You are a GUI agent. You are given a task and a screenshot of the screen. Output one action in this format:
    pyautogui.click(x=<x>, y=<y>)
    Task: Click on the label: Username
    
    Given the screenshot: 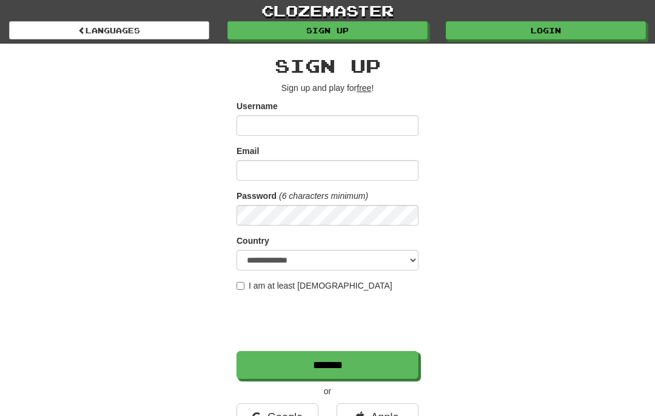 What is the action you would take?
    pyautogui.click(x=257, y=106)
    